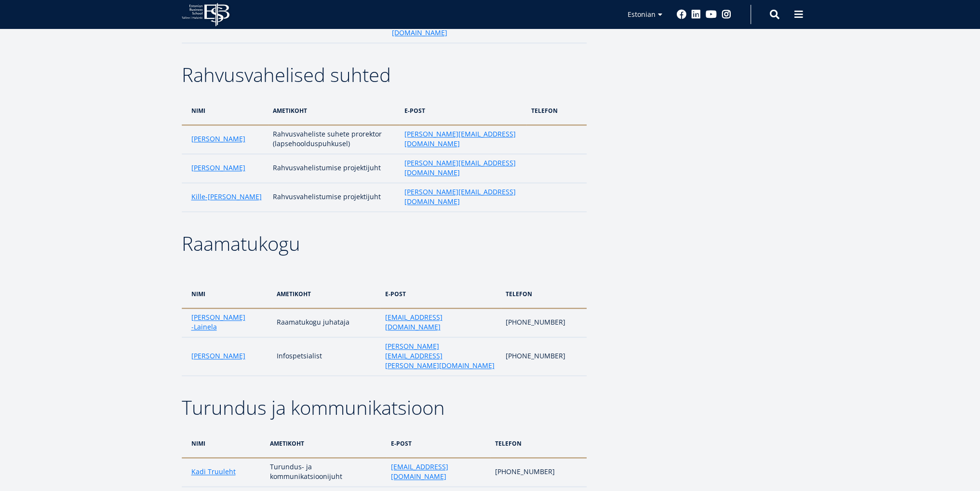  What do you see at coordinates (287, 75) in the screenshot?
I see `span: Rahvusvahelised suhted` at bounding box center [287, 75].